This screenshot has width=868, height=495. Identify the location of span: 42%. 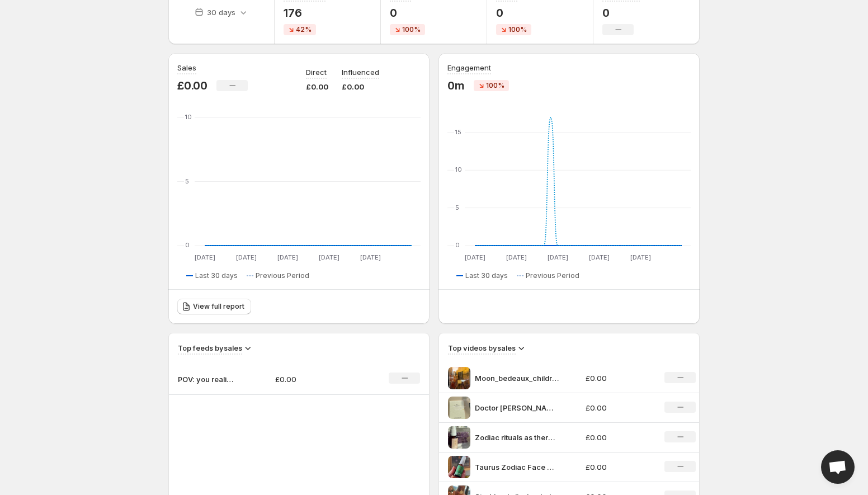
(304, 29).